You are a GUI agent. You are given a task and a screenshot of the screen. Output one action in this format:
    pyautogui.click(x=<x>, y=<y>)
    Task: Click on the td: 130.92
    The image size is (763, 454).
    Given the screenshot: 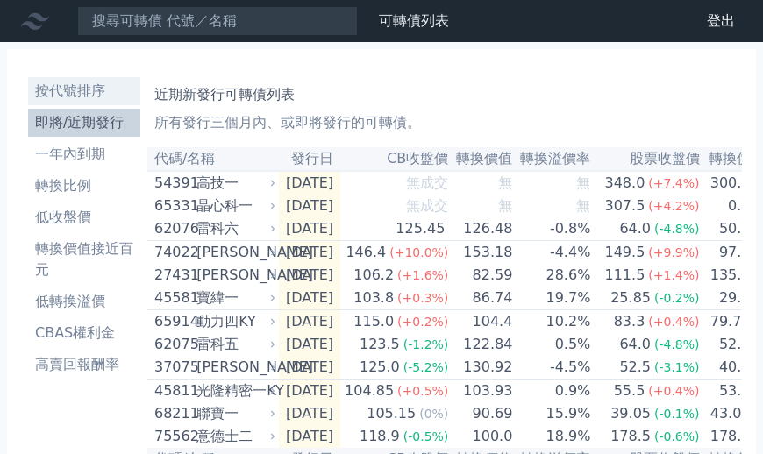 What is the action you would take?
    pyautogui.click(x=481, y=368)
    